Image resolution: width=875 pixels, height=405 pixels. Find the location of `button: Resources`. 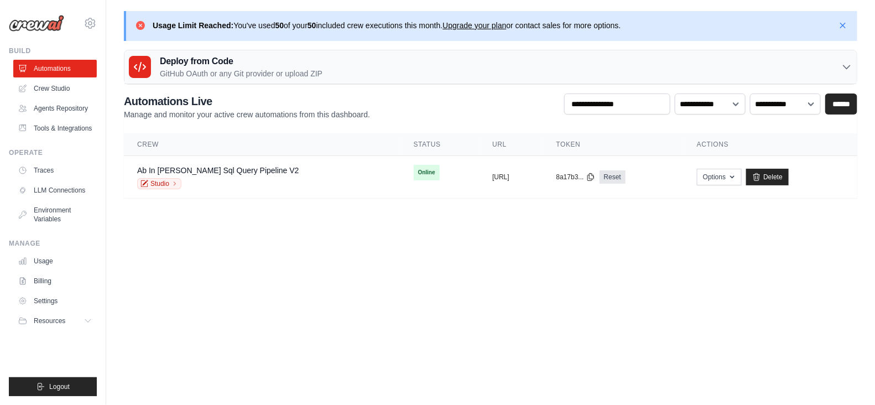

button: Resources is located at coordinates (55, 321).